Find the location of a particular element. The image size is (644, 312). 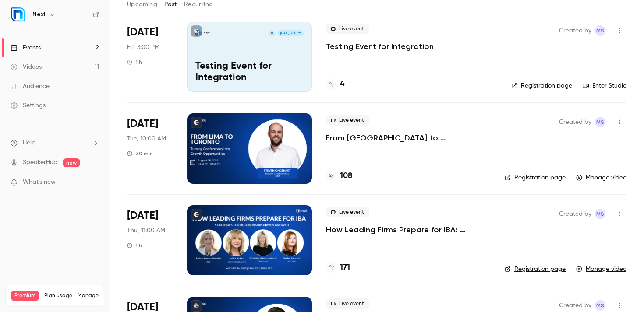

div: Settings is located at coordinates (28, 105).